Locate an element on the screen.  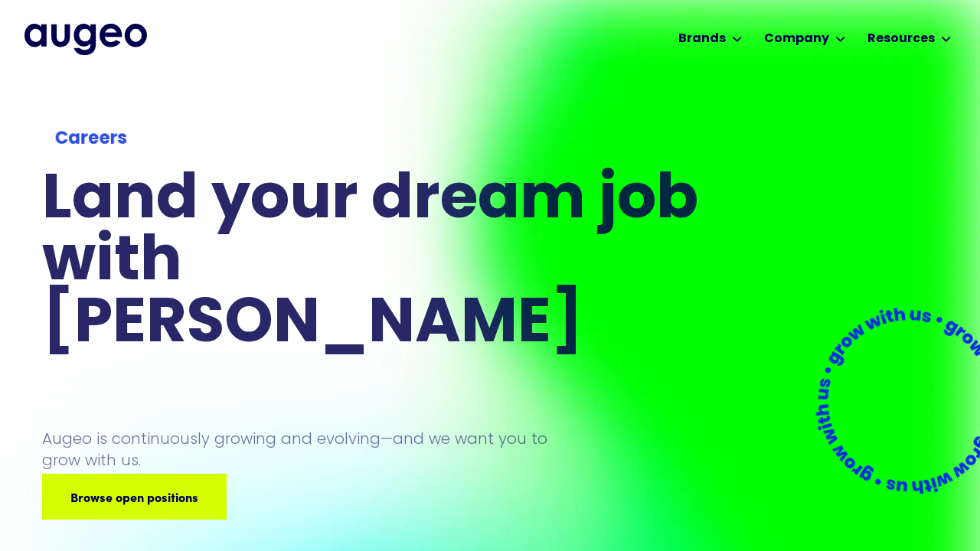
div: Resources is located at coordinates (901, 39).